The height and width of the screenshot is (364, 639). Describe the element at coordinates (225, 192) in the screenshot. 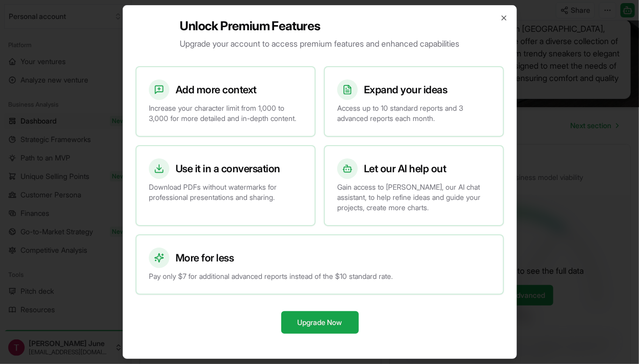

I see `p: Download PDFs without watermarks for professional presentations and sharing.` at that location.